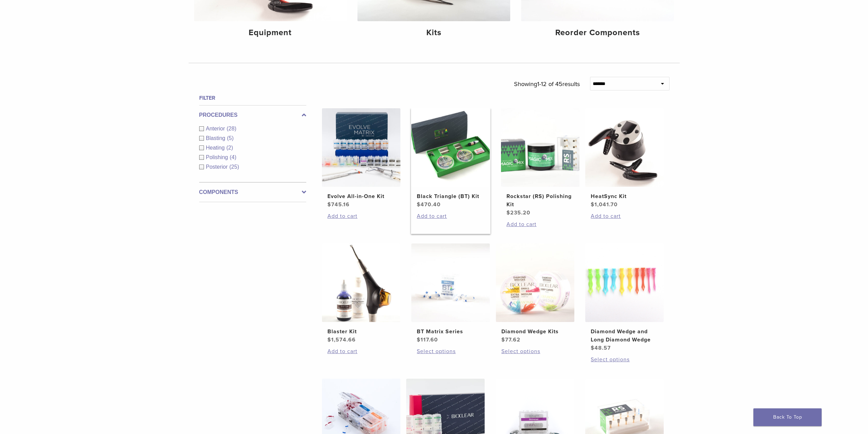 This screenshot has height=434, width=868. Describe the element at coordinates (788, 418) in the screenshot. I see `a: Back To Top` at that location.